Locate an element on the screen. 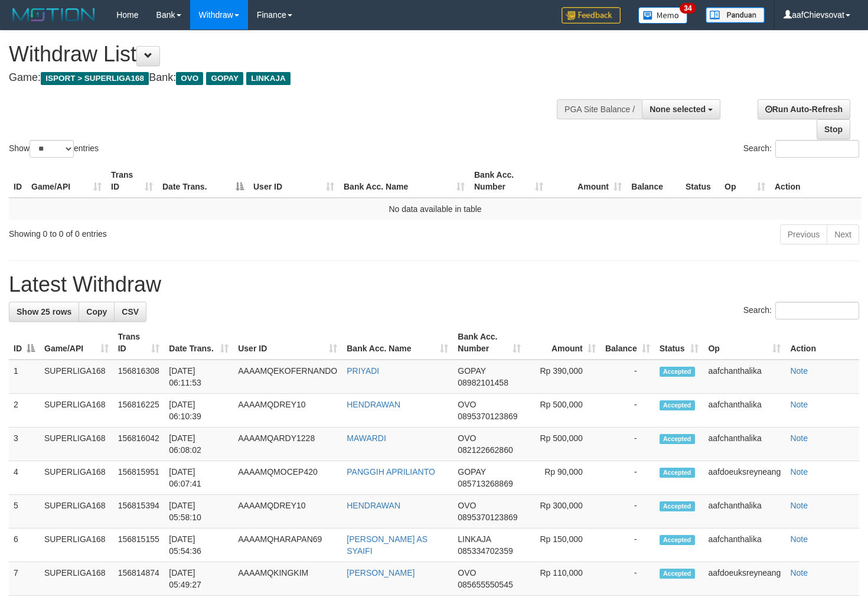 This screenshot has width=868, height=597. td: AAAAMQEKOFERNANDO is located at coordinates (288, 377).